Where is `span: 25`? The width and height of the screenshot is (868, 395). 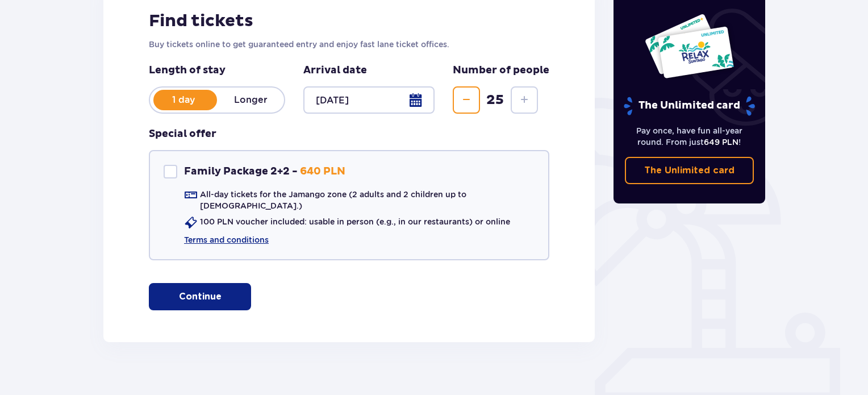
span: 25 is located at coordinates (495, 100).